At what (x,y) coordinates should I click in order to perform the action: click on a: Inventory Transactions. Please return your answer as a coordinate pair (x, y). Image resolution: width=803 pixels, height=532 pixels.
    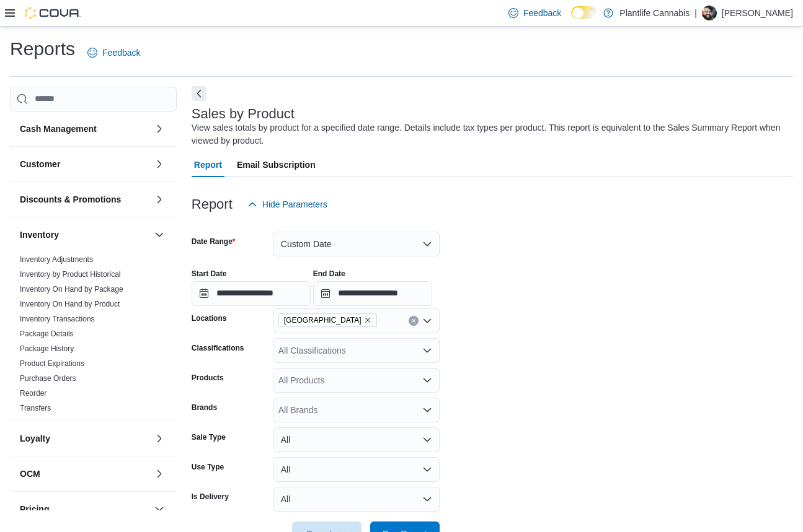
    Looking at the image, I should click on (57, 319).